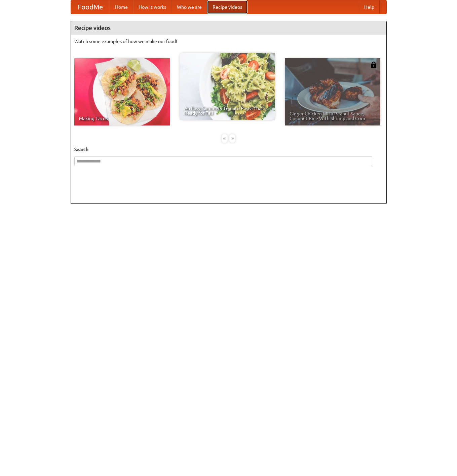 The image size is (457, 476). What do you see at coordinates (122, 92) in the screenshot?
I see `a: Making Tacos` at bounding box center [122, 92].